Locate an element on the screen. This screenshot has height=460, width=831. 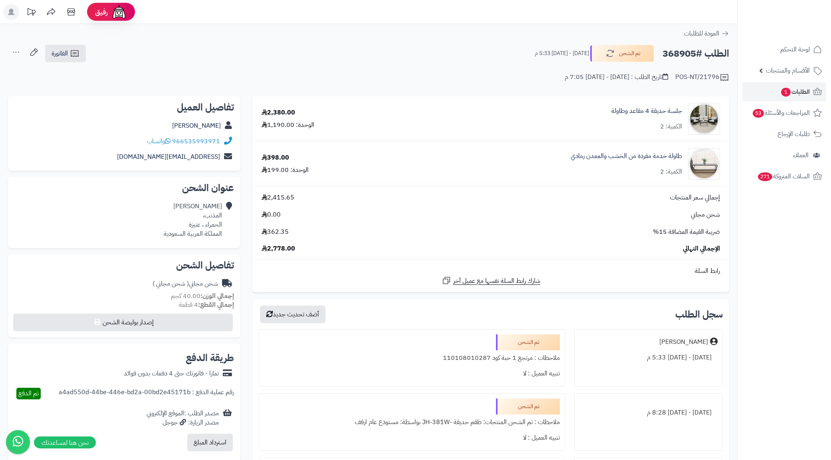
span: 53 is located at coordinates (758, 113).